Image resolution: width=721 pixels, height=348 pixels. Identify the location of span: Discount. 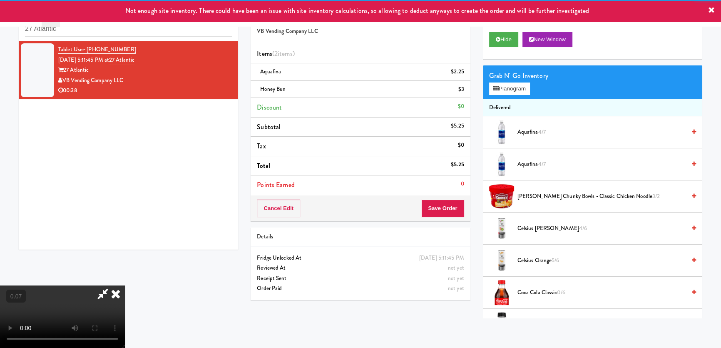
(269, 107).